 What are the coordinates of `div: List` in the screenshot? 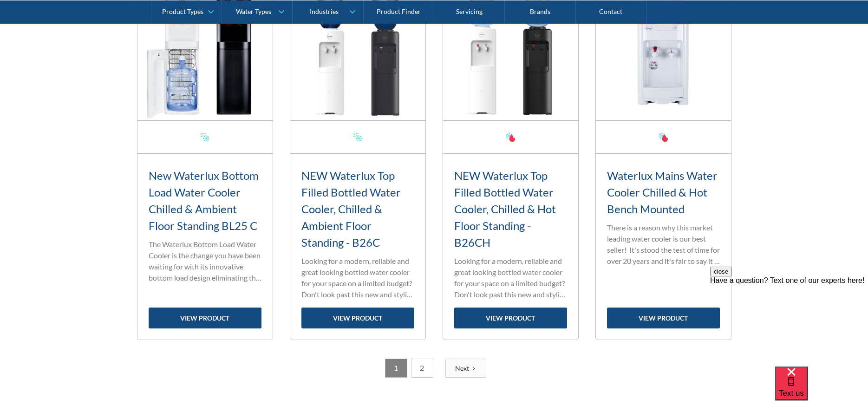 It's located at (434, 368).